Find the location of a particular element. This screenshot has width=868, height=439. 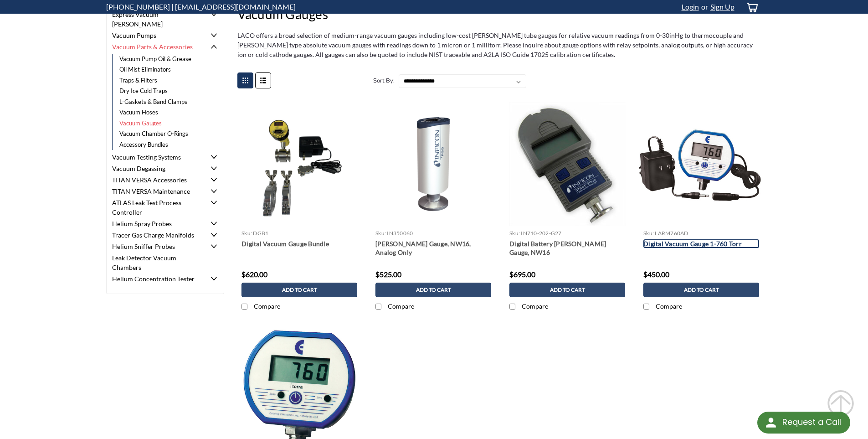

img: Digital Vacuum Gauge 1-760 Torr is located at coordinates (701, 163).